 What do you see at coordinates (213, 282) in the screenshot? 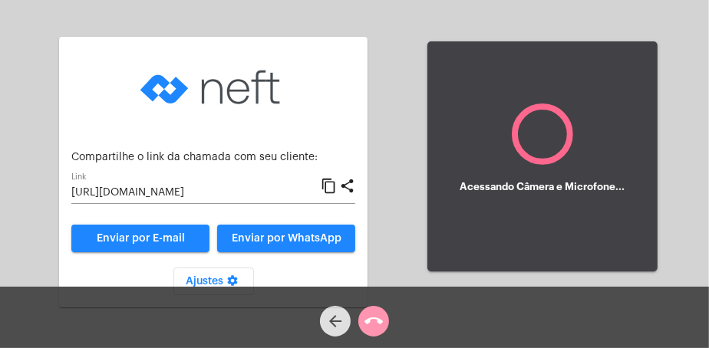
I see `button: Ajustes` at bounding box center [213, 282].